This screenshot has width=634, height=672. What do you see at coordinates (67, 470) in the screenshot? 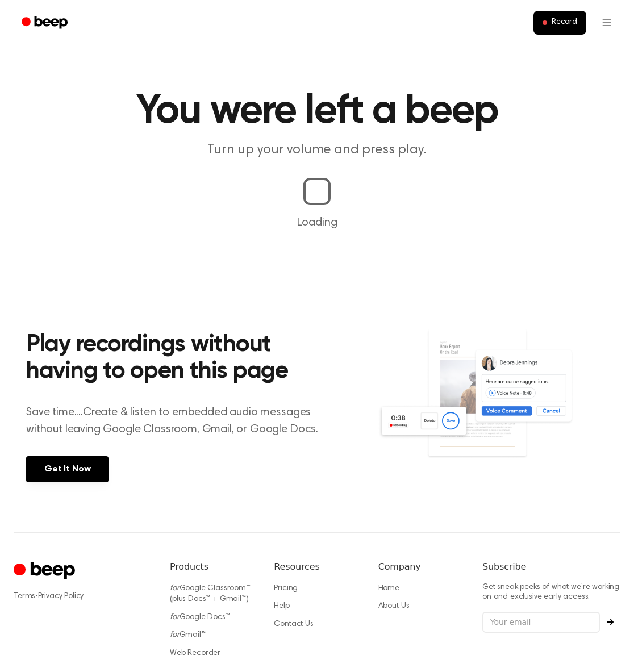
I see `a: Get It Now` at bounding box center [67, 470].